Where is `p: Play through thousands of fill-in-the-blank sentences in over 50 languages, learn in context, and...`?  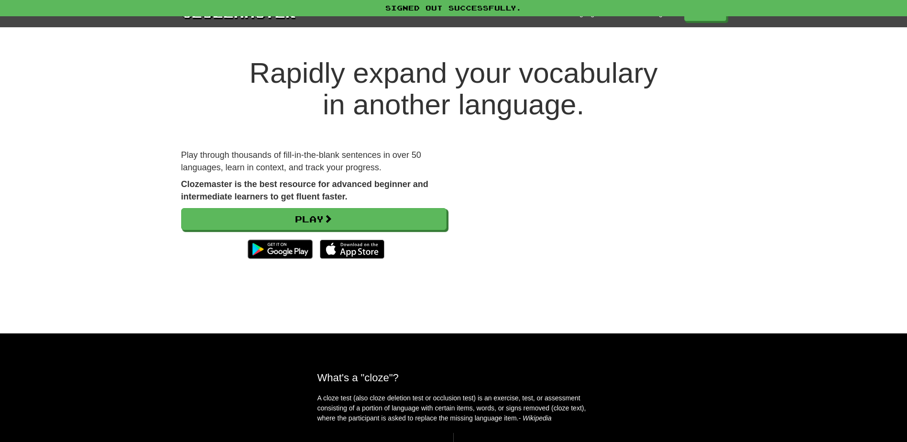
p: Play through thousands of fill-in-the-blank sentences in over 50 languages, learn in context, and... is located at coordinates (314, 161).